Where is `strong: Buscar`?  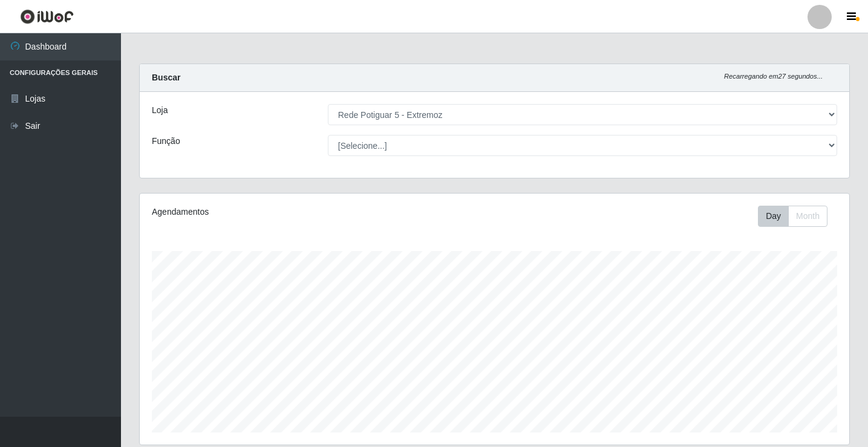
strong: Buscar is located at coordinates (166, 77).